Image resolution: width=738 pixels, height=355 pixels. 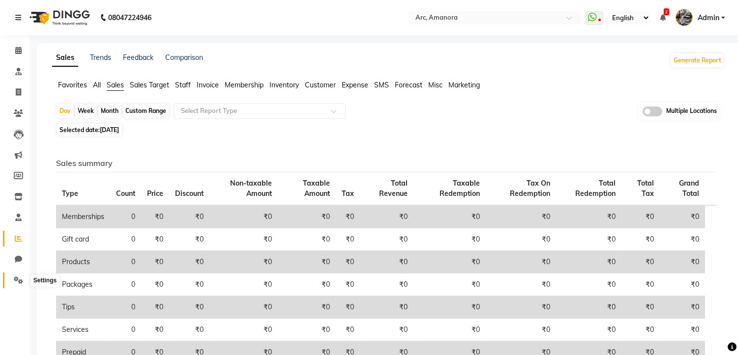 I want to click on span: Multiple Locations, so click(x=691, y=112).